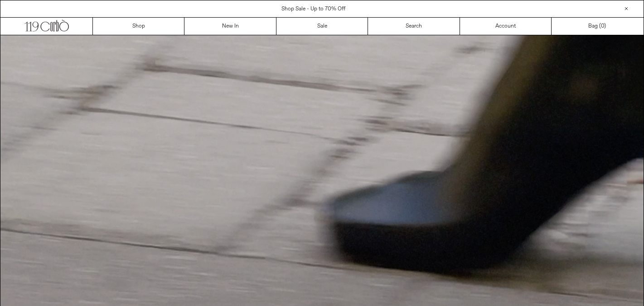 The image size is (644, 306). Describe the element at coordinates (413, 26) in the screenshot. I see `a: Search` at that location.